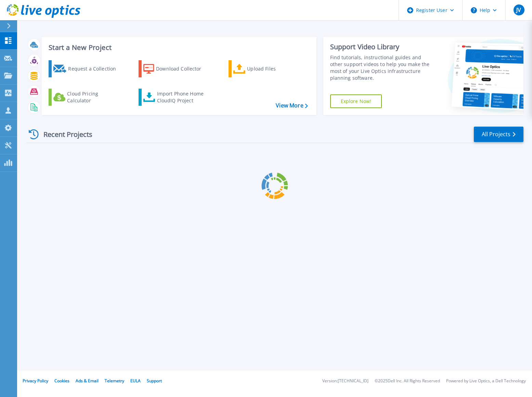  I want to click on div: Request a Collection, so click(95, 69).